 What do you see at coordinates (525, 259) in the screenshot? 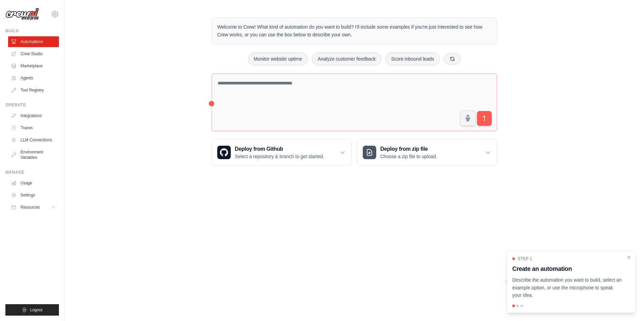
I see `span: Step 1` at bounding box center [525, 259].